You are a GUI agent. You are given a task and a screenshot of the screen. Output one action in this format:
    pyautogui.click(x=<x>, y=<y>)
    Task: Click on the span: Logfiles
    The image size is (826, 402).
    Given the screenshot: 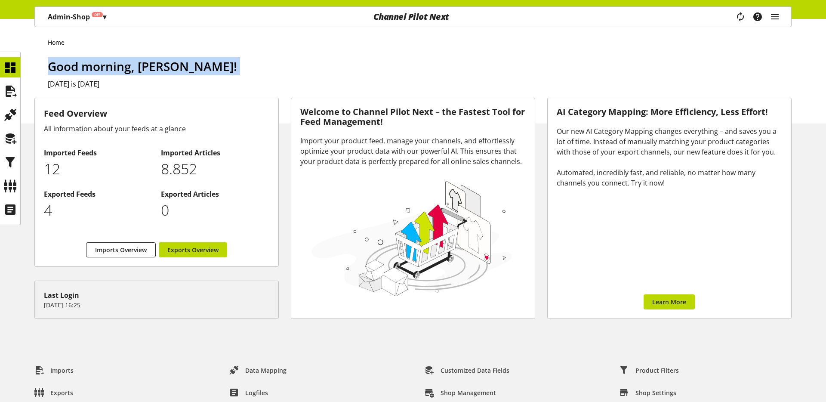 What is the action you would take?
    pyautogui.click(x=256, y=392)
    